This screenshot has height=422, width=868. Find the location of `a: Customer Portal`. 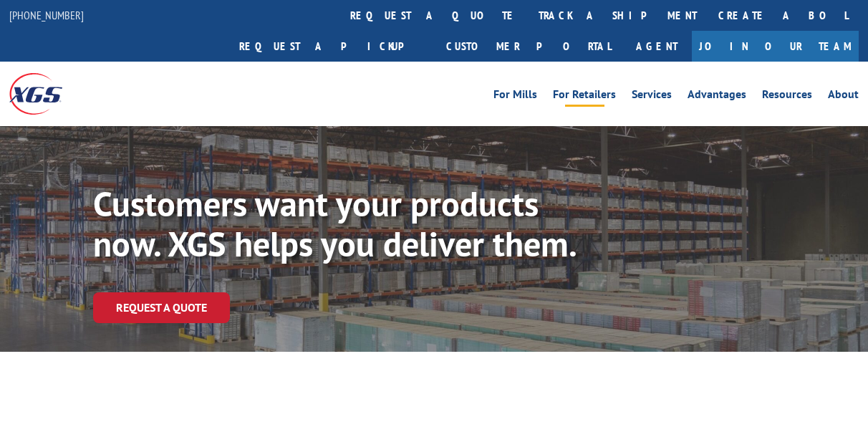

a: Customer Portal is located at coordinates (529, 46).